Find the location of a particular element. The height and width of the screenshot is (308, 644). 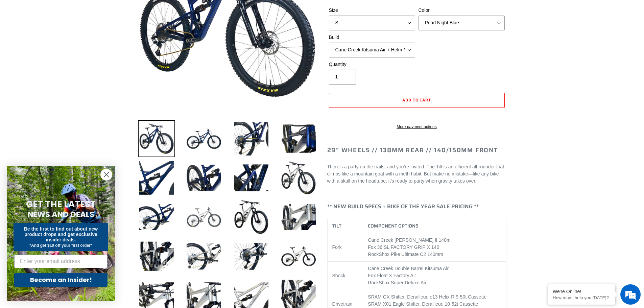

a: More payment options is located at coordinates (417, 127).